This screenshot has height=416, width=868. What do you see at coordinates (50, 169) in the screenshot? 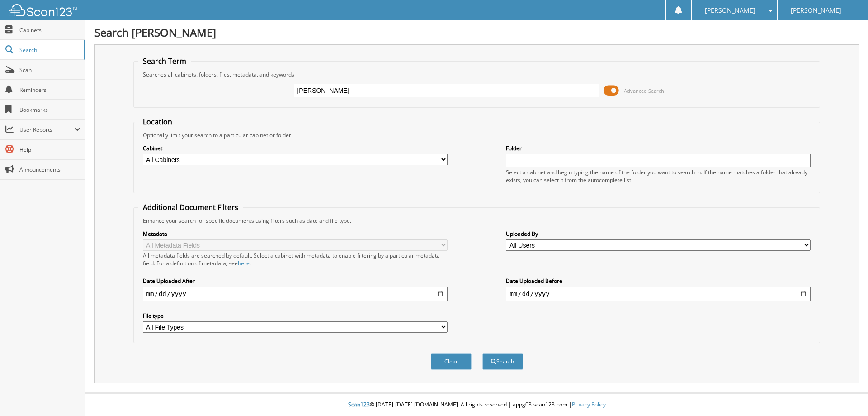
I see `span: Announcements` at bounding box center [50, 169].